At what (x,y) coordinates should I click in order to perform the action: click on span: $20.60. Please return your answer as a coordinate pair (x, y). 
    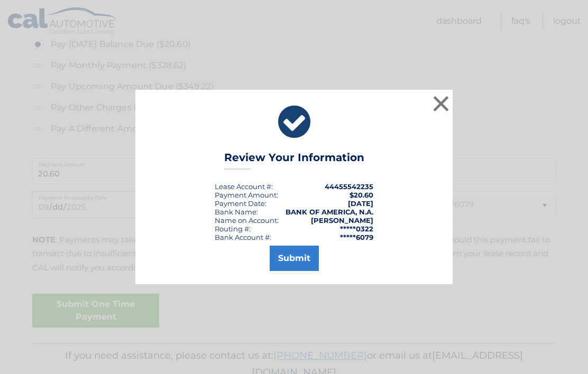
    Looking at the image, I should click on (362, 195).